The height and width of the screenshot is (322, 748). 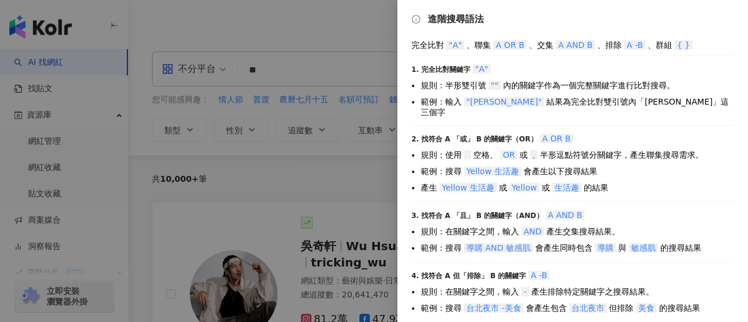 I want to click on div: 3. 找符合 A 「且」 B 的關鍵字（AND）, so click(x=573, y=215).